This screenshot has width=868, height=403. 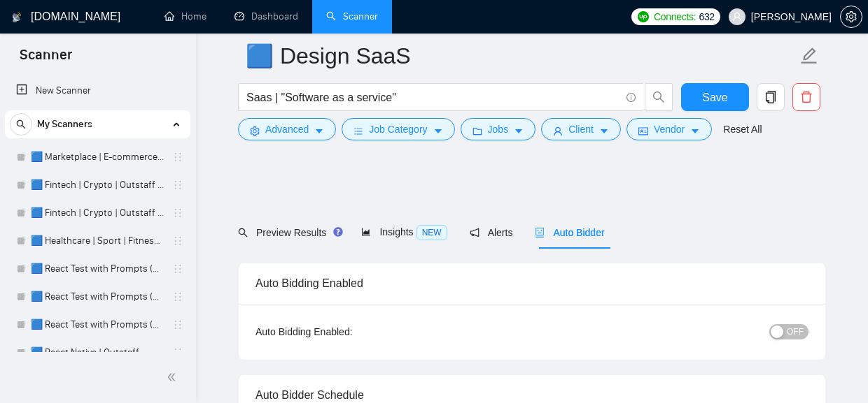 I want to click on button: barsJob Categorycaret-down, so click(x=398, y=129).